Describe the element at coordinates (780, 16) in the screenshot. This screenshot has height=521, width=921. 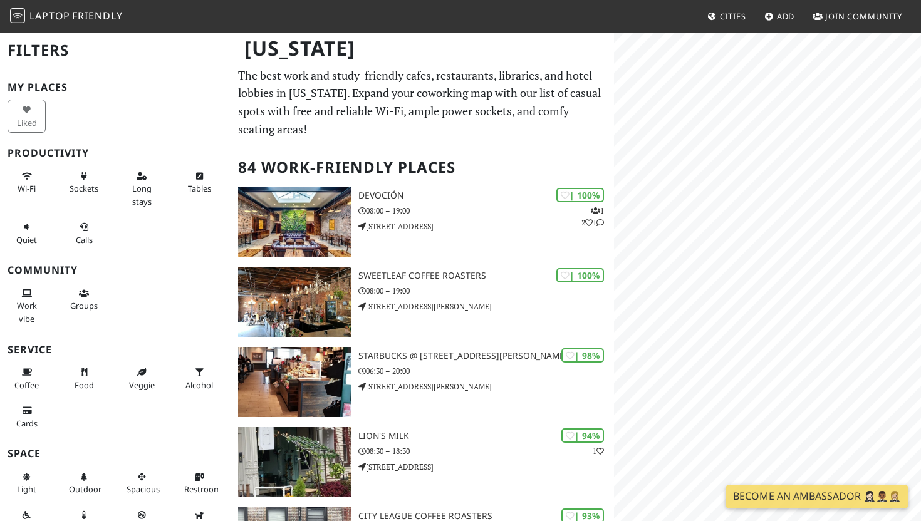
I see `a: Add` at that location.